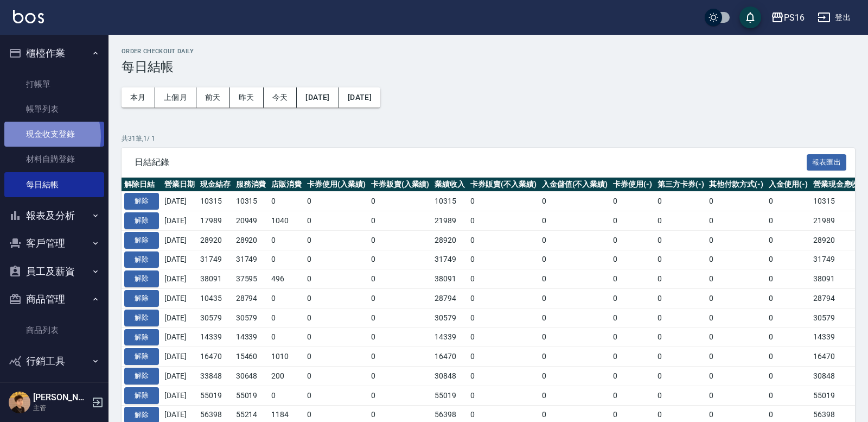 Image resolution: width=868 pixels, height=422 pixels. Describe the element at coordinates (55, 185) in the screenshot. I see `a: 每日結帳` at that location.